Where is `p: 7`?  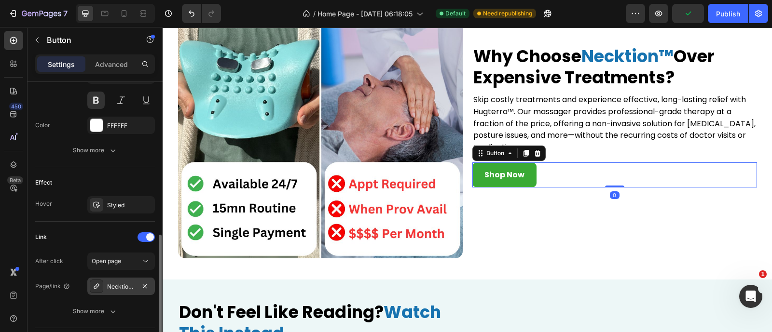 p: 7 is located at coordinates (65, 14).